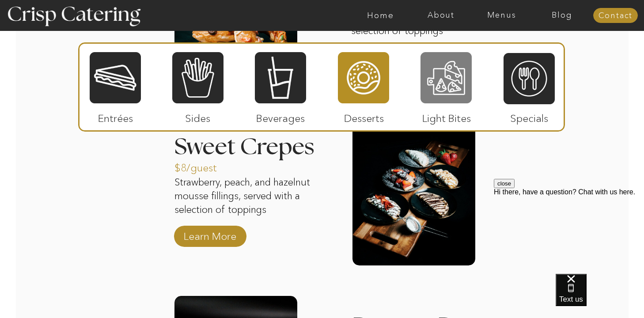 This screenshot has height=318, width=644. Describe the element at coordinates (204, 166) in the screenshot. I see `a: $8/guest` at that location.